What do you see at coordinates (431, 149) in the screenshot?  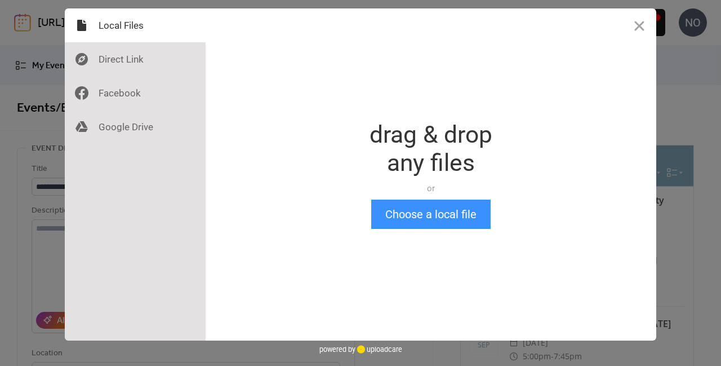 I see `div: drag & drop any files` at bounding box center [431, 149].